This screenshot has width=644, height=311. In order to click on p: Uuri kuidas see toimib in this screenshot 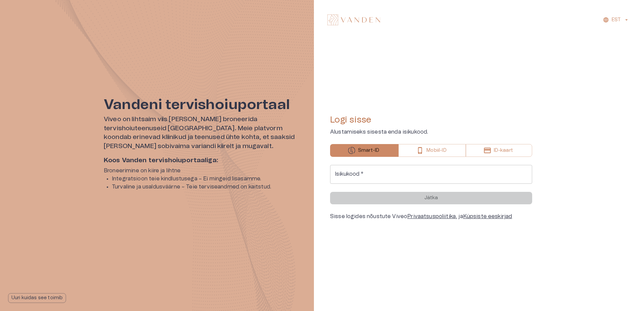, I will do `click(37, 298)`.